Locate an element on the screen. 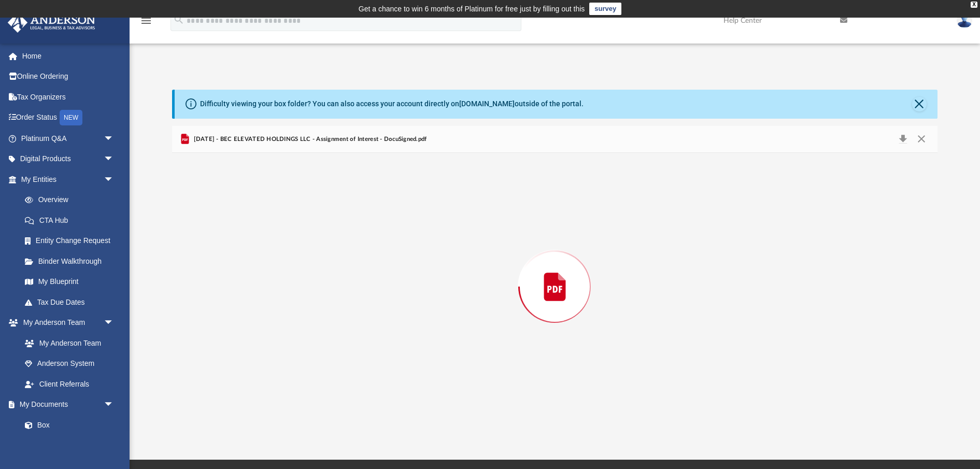  a: My Blueprint is located at coordinates (69, 282).